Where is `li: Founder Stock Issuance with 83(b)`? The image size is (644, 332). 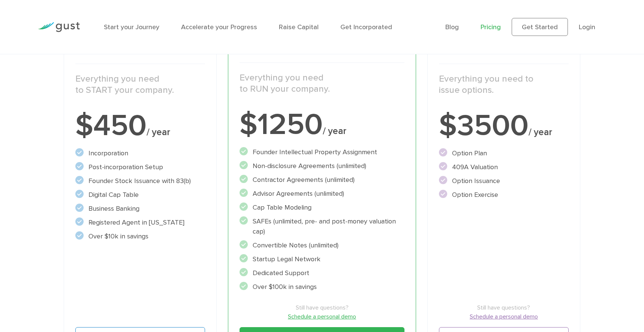
li: Founder Stock Issuance with 83(b) is located at coordinates (140, 181).